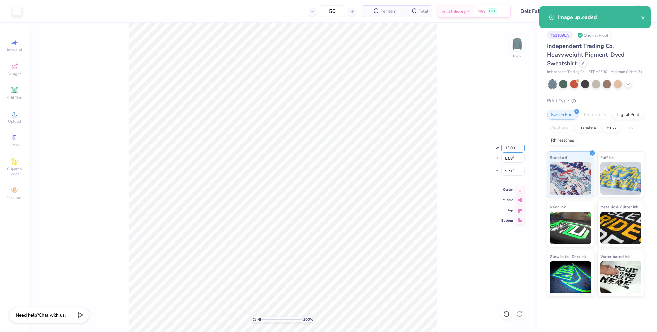 The height and width of the screenshot is (332, 657). Describe the element at coordinates (563, 115) in the screenshot. I see `div: Screen Print` at that location.